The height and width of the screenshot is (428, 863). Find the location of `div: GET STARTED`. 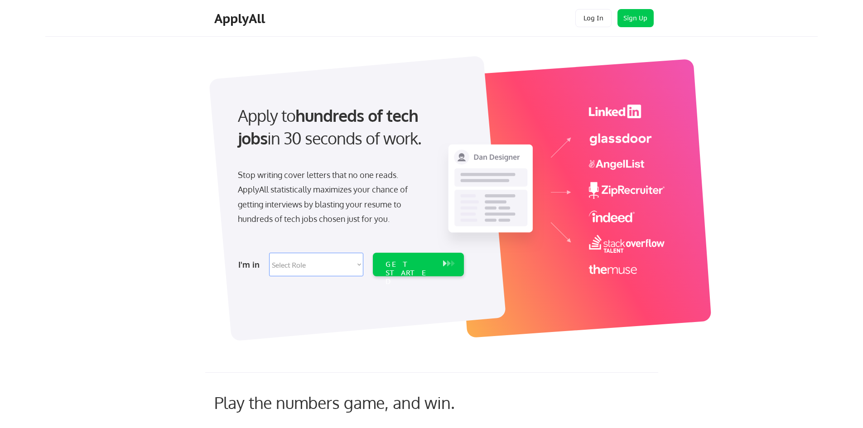

div: GET STARTED is located at coordinates (410, 273).